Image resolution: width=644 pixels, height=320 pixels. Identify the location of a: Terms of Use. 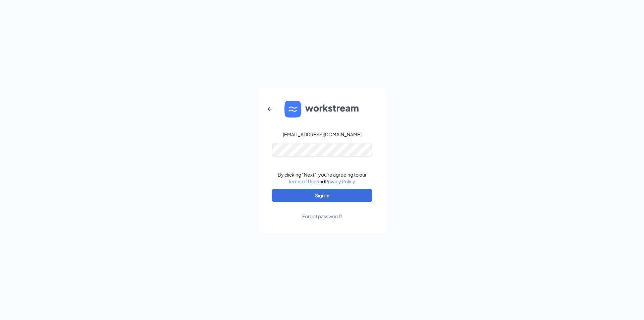
(302, 181).